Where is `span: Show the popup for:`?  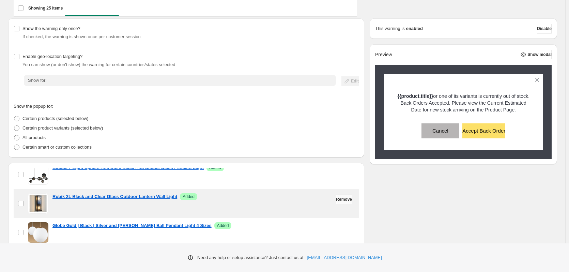 span: Show the popup for: is located at coordinates (33, 106).